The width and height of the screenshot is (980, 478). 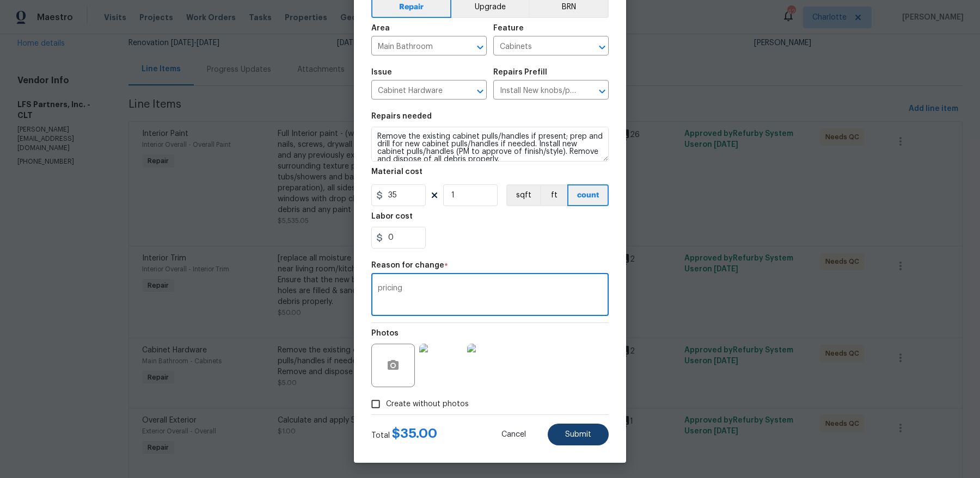 I want to click on h5: Repairs needed, so click(x=401, y=116).